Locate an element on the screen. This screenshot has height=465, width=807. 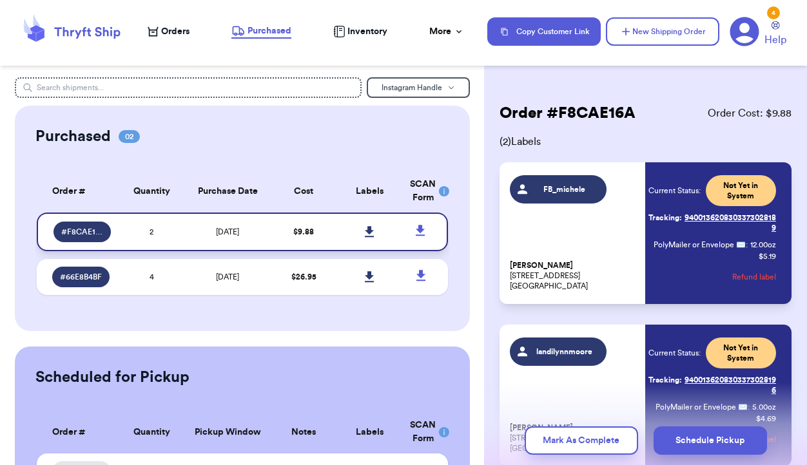
span: 5.00 oz is located at coordinates (764, 407).